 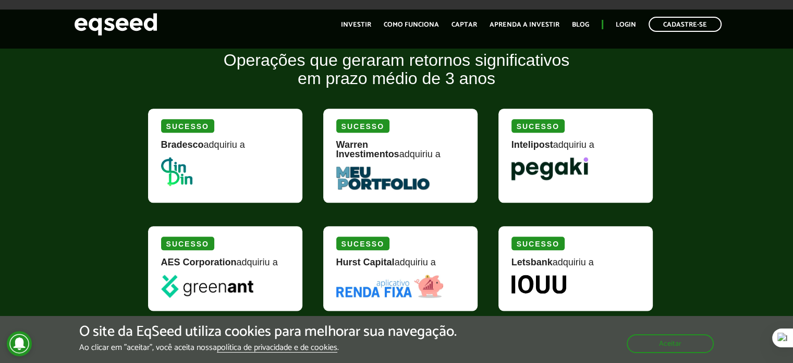 What do you see at coordinates (581, 25) in the screenshot?
I see `a: Blog` at bounding box center [581, 25].